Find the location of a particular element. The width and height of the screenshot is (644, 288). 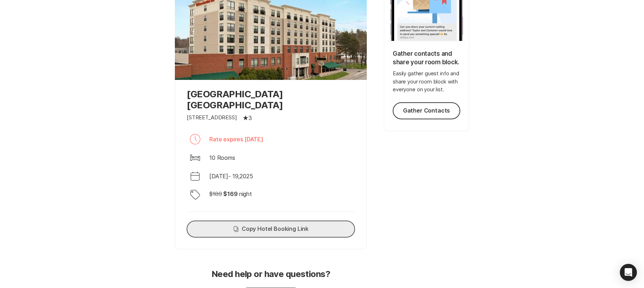

div: Open Intercom Messenger is located at coordinates (628, 272).